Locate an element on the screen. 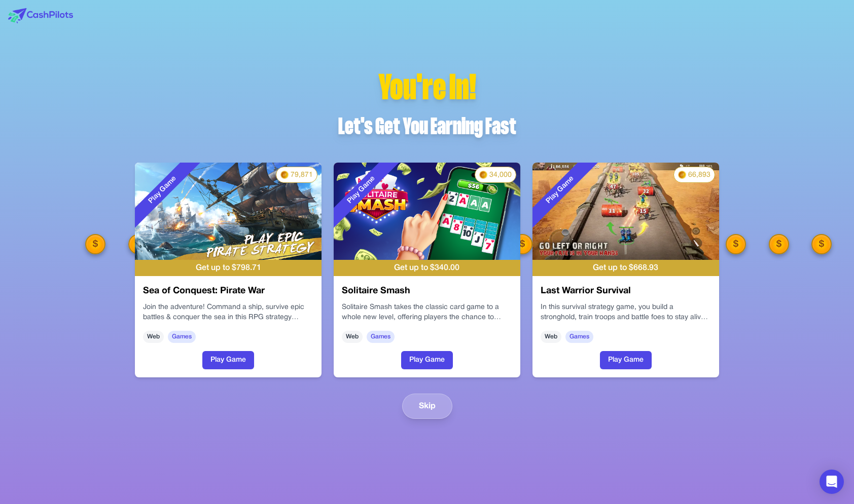 The image size is (854, 504). div: Open Intercom Messenger is located at coordinates (831, 482).